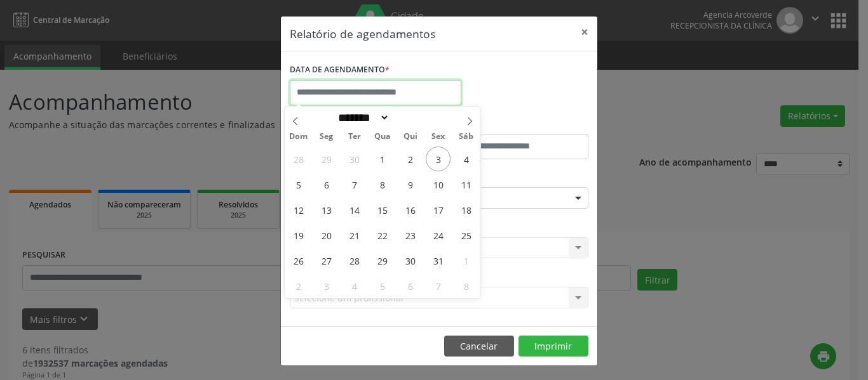 The height and width of the screenshot is (380, 868). Describe the element at coordinates (361, 117) in the screenshot. I see `select: Month` at that location.